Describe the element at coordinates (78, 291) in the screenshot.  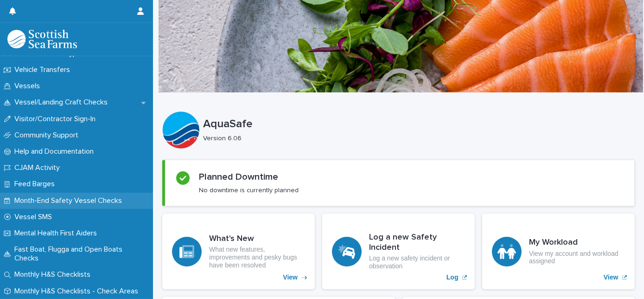
I see `p: Monthly H&S Checklists - Check Areas` at that location.